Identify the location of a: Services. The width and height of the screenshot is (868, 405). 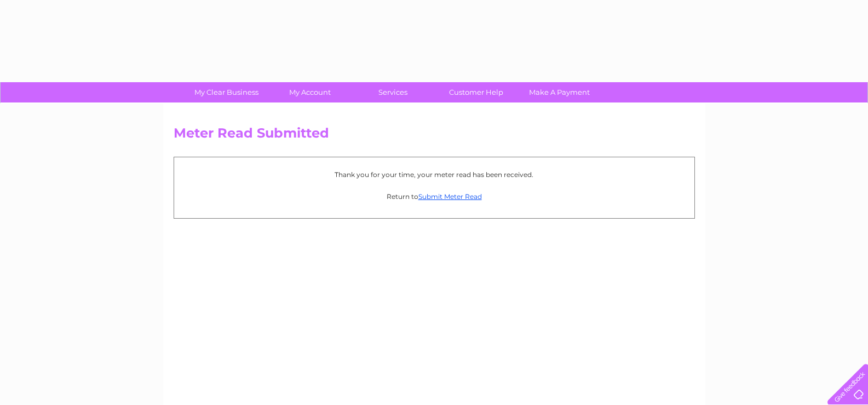
(392, 92).